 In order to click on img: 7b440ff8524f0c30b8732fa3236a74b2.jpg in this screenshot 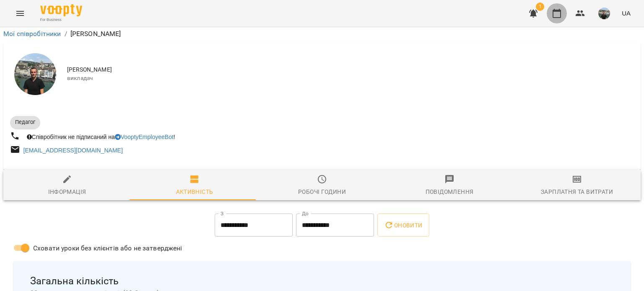, I will do `click(604, 13)`.